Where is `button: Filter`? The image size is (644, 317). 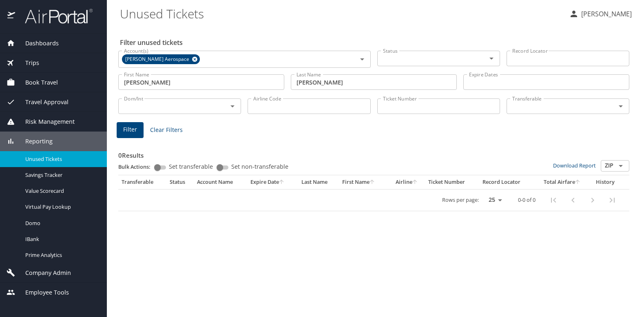 button: Filter is located at coordinates (130, 130).